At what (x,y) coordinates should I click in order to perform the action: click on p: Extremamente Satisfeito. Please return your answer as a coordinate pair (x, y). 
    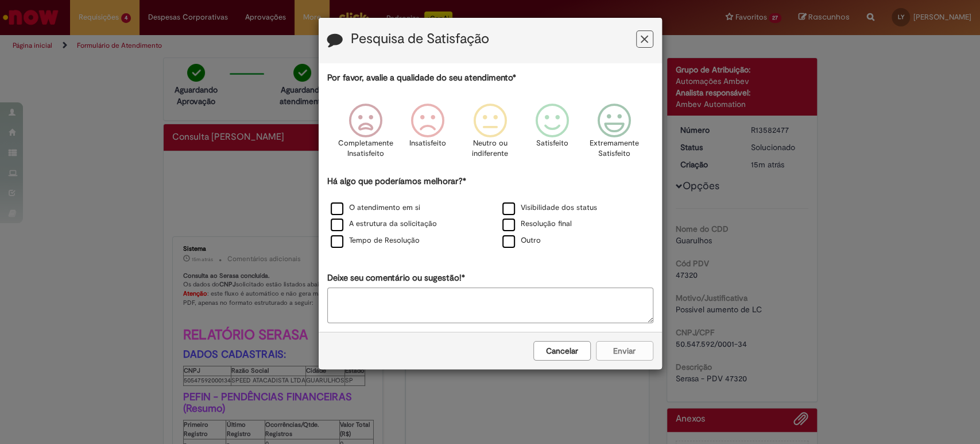
    Looking at the image, I should click on (614, 148).